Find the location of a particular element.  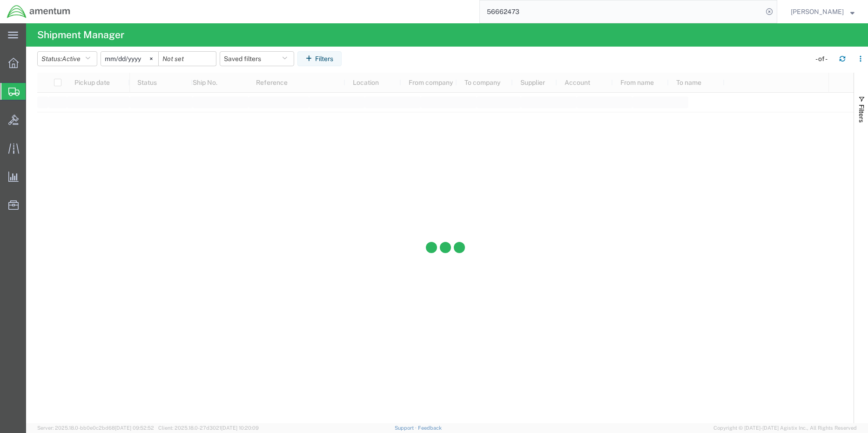

input: Search for shipment number, reference number is located at coordinates (622, 12).